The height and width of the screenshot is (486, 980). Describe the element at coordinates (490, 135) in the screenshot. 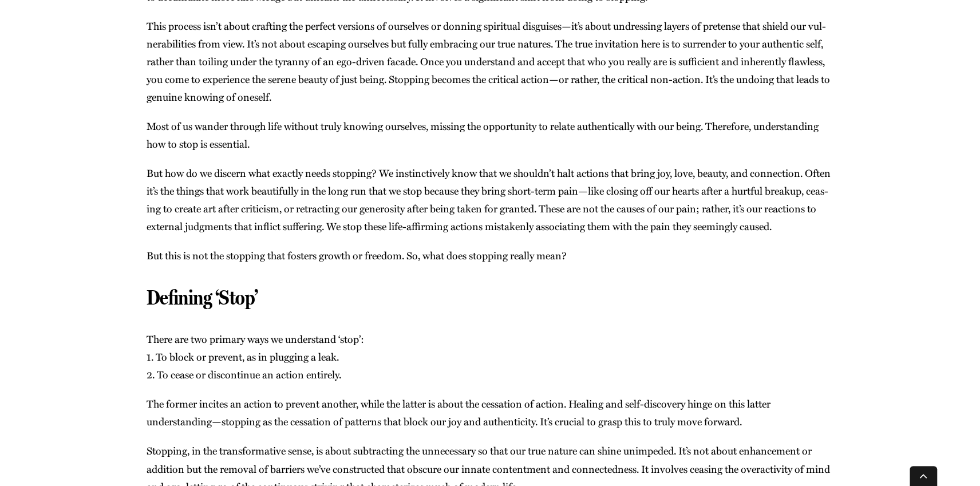

I see `p: Most of us wan­der through life with­out tru­ly know­ing our­selves, miss­ing the oppor­tu­ni­ty ...` at that location.